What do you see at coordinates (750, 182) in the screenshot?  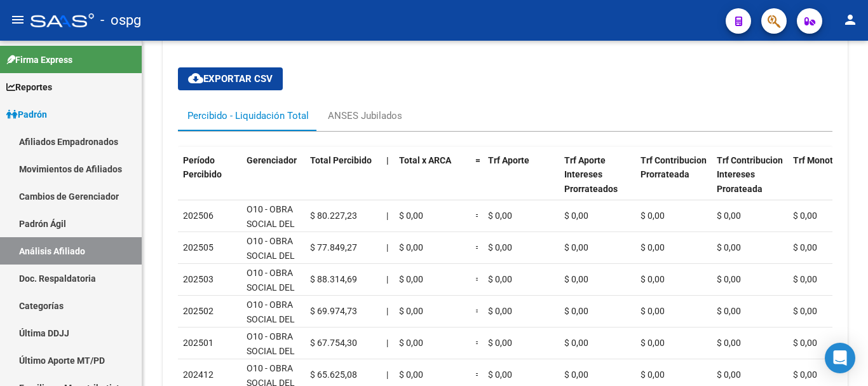 I see `datatable-header-cell: Trf Contribucion Intereses Prorateada` at bounding box center [750, 182].